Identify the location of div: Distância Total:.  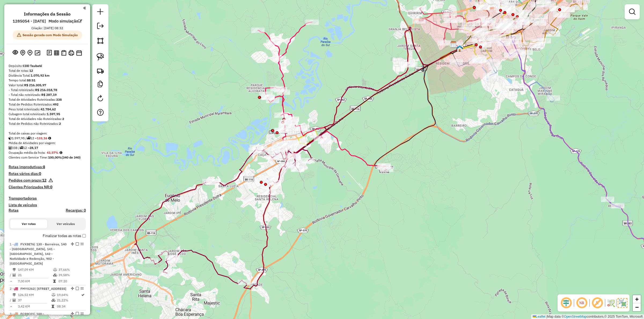
(47, 75).